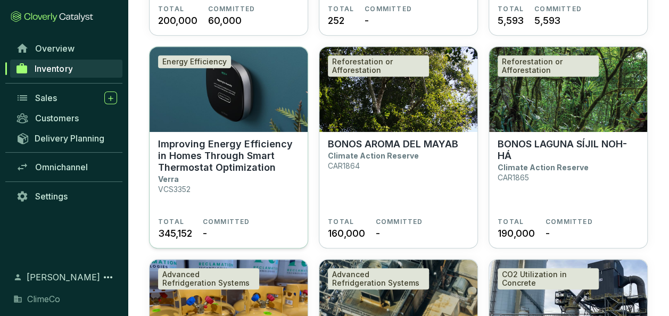 This screenshot has height=316, width=669. What do you see at coordinates (174, 189) in the screenshot?
I see `p: VCS3352` at bounding box center [174, 189].